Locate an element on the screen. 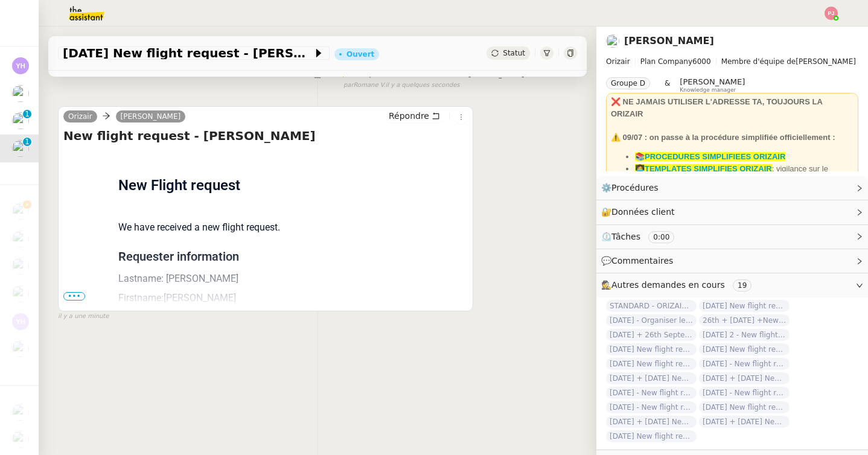 Image resolution: width=868 pixels, height=455 pixels. span: il y a quelques secondes is located at coordinates (422, 85).